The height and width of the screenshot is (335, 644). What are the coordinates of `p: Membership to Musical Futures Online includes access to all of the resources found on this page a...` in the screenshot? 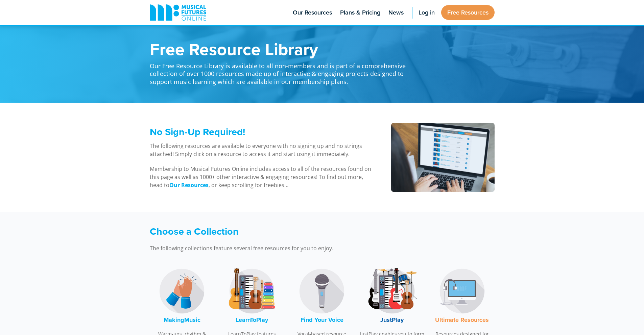 It's located at (261, 177).